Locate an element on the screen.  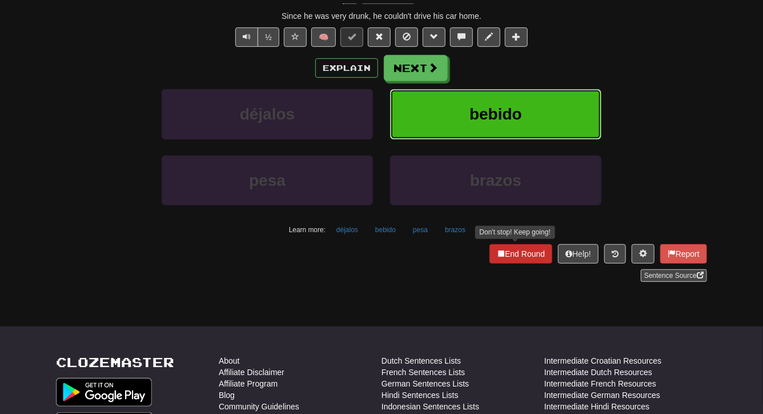
a: Dutch Sentences Lists is located at coordinates (421, 360).